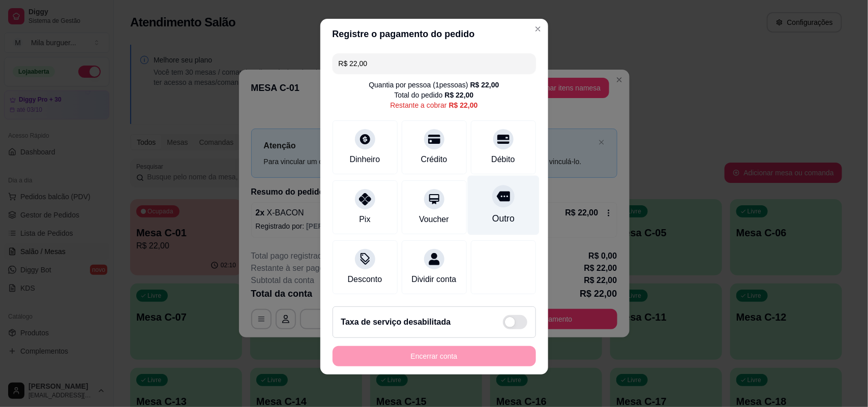  I want to click on div: Crédito, so click(434, 159).